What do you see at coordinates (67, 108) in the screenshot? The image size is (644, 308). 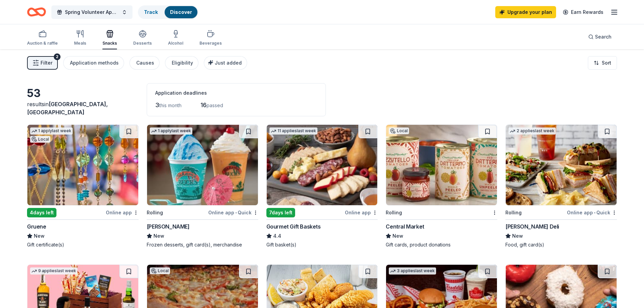 I see `span: in` at bounding box center [67, 108].